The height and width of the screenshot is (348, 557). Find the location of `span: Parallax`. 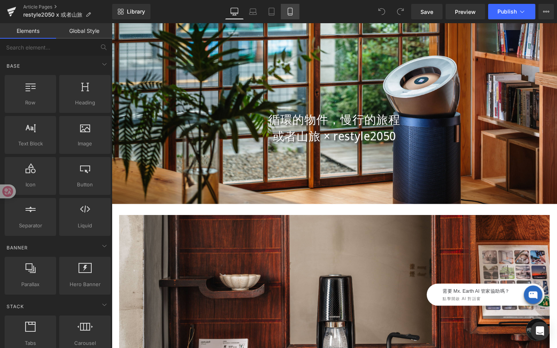

span: Parallax is located at coordinates (30, 285).